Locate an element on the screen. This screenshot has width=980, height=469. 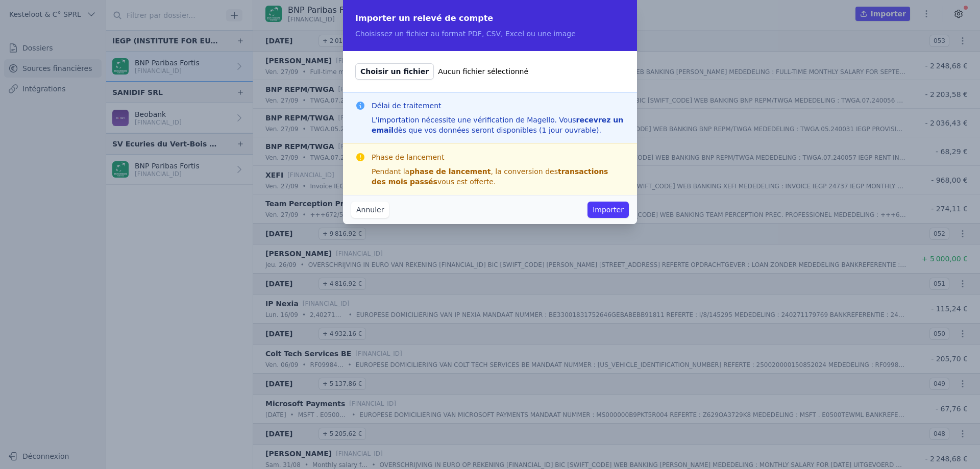
button: Importer is located at coordinates (608, 210).